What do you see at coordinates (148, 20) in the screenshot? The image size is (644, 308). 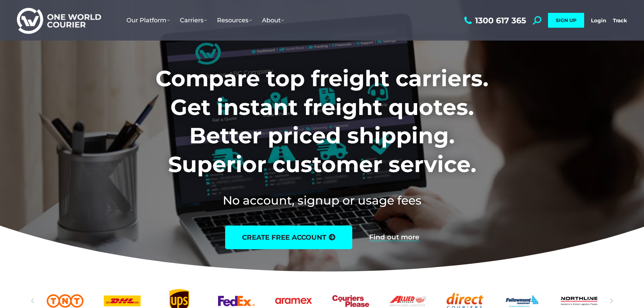 I see `a: Our Platform` at bounding box center [148, 20].